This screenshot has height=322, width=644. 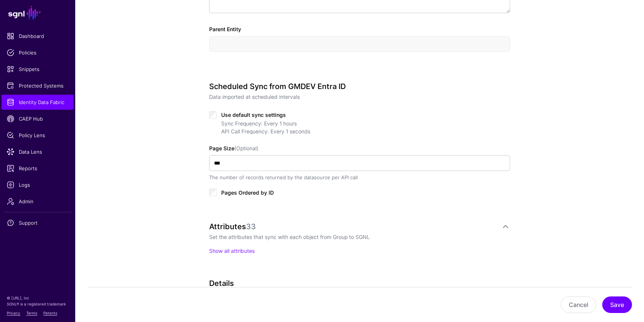 I want to click on a: Protected Systems, so click(x=38, y=85).